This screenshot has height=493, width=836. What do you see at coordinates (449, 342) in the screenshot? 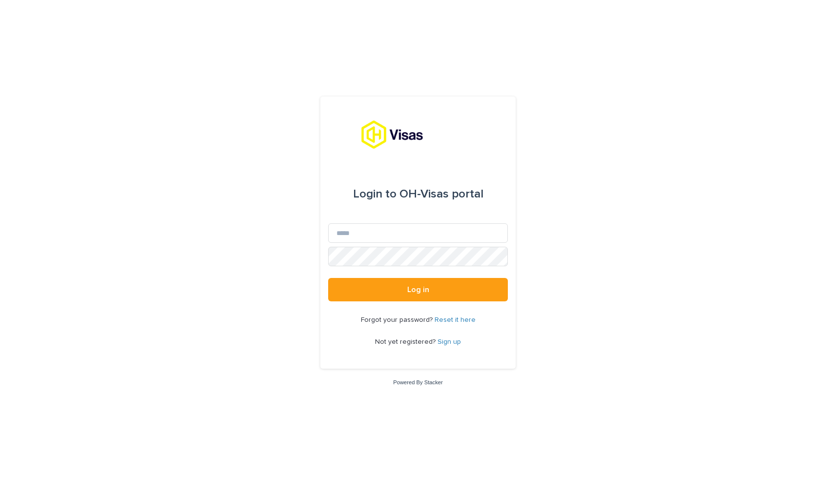
I see `a: Sign up` at bounding box center [449, 342].